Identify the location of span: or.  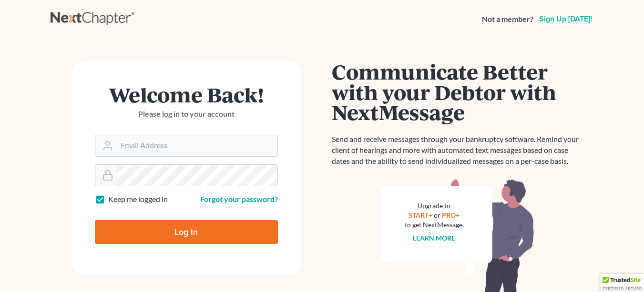
(437, 215).